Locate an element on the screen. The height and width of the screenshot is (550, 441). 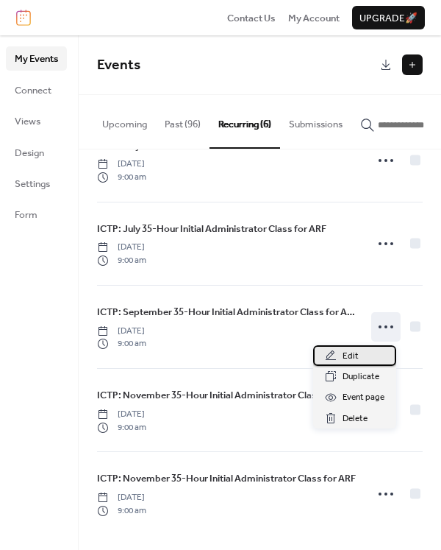
span: ICTP: July 35-Hour Initial Administrator Class for ARF is located at coordinates (212, 229).